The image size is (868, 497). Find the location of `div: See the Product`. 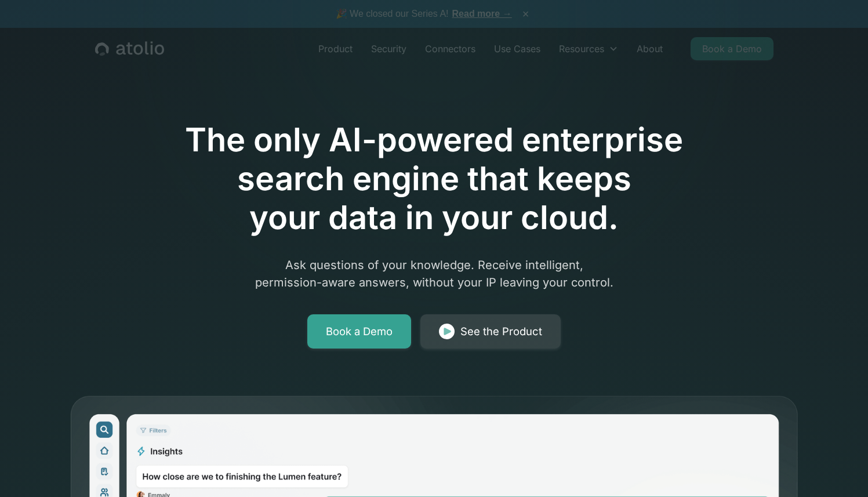

div: See the Product is located at coordinates (501, 332).